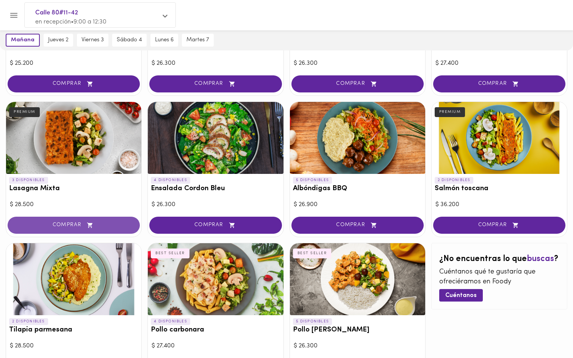  Describe the element at coordinates (74, 63) in the screenshot. I see `div: $ 25.200` at that location.